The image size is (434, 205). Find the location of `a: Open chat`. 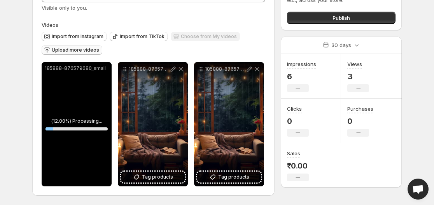

a: Open chat is located at coordinates (418, 190).